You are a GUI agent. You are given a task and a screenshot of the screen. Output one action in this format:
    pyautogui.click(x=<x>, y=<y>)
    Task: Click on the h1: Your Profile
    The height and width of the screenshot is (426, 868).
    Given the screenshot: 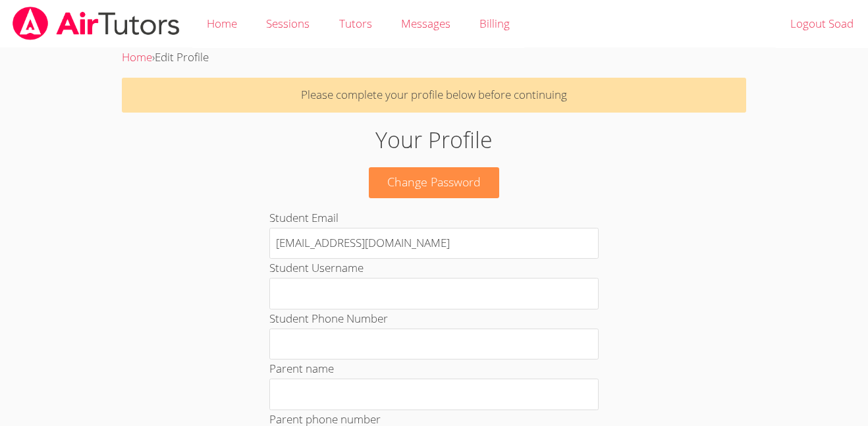 What is the action you would take?
    pyautogui.click(x=434, y=139)
    